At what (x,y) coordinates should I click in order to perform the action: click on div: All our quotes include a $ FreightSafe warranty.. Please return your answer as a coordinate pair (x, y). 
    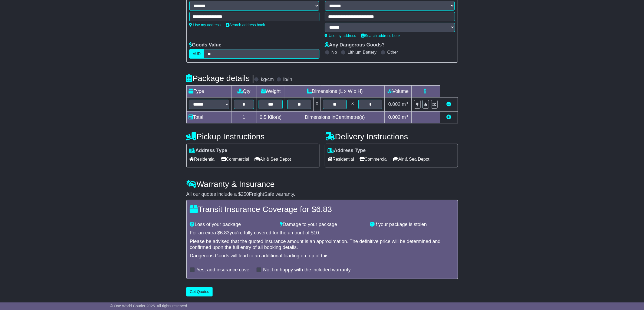
    Looking at the image, I should click on (322, 194).